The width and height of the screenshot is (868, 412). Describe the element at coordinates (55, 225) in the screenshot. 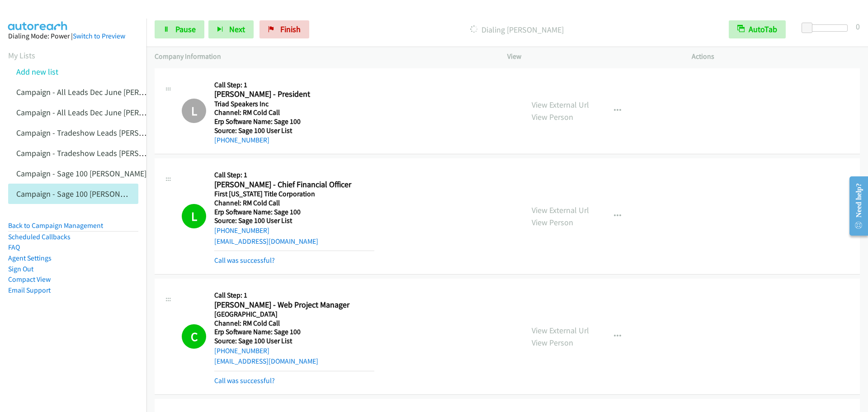

I see `a: Back to Campaign Management` at that location.